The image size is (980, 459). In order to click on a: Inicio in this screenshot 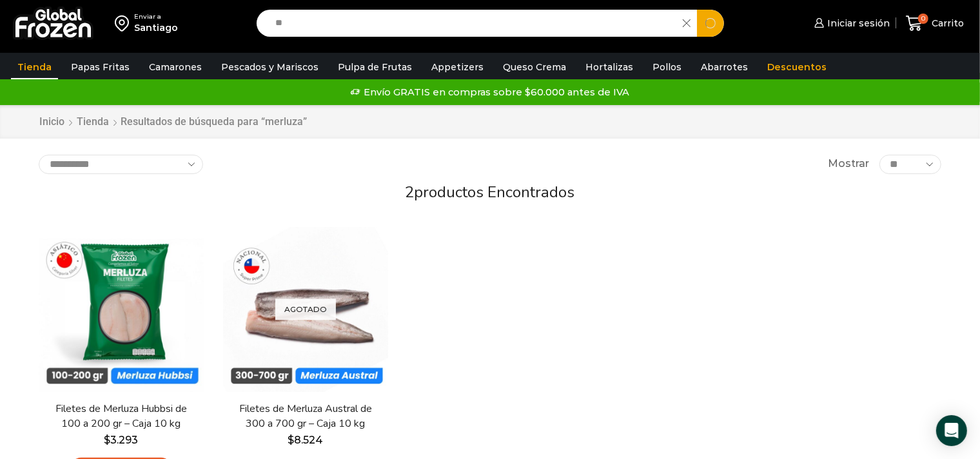, I will do `click(51, 122)`.